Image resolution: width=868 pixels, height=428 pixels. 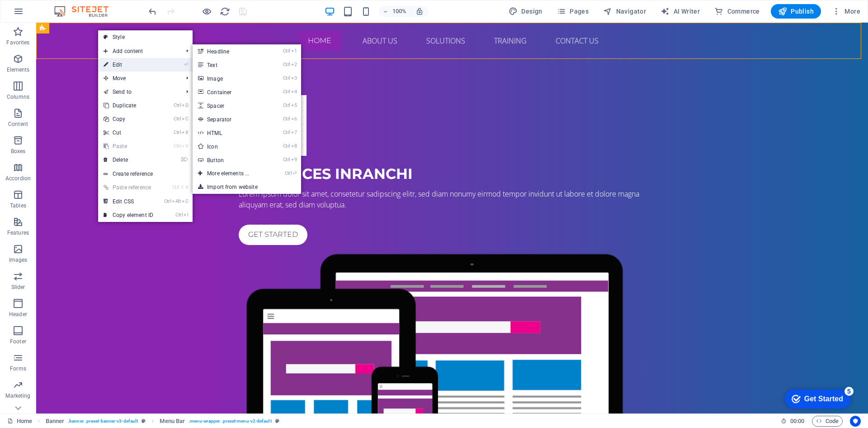 I want to click on p: Accordion, so click(x=18, y=178).